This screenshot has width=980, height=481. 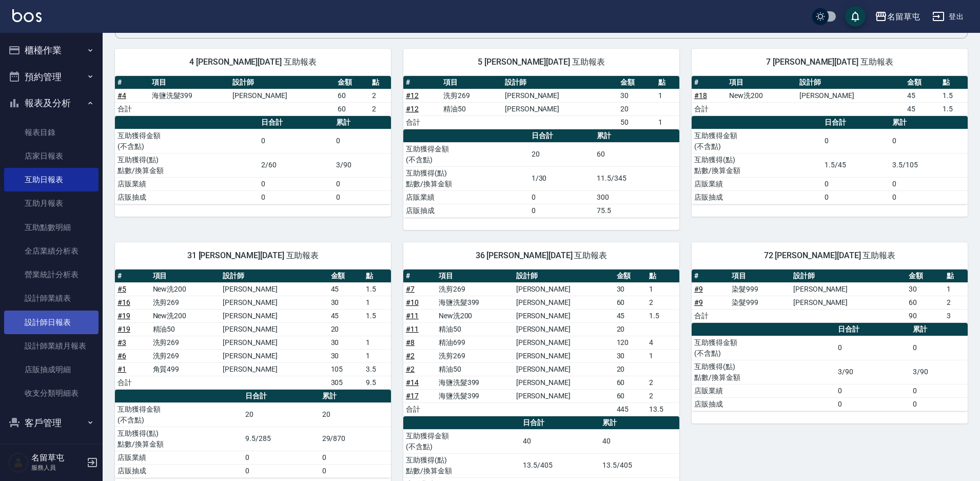 What do you see at coordinates (51, 298) in the screenshot?
I see `a: 設計師業績表` at bounding box center [51, 298].